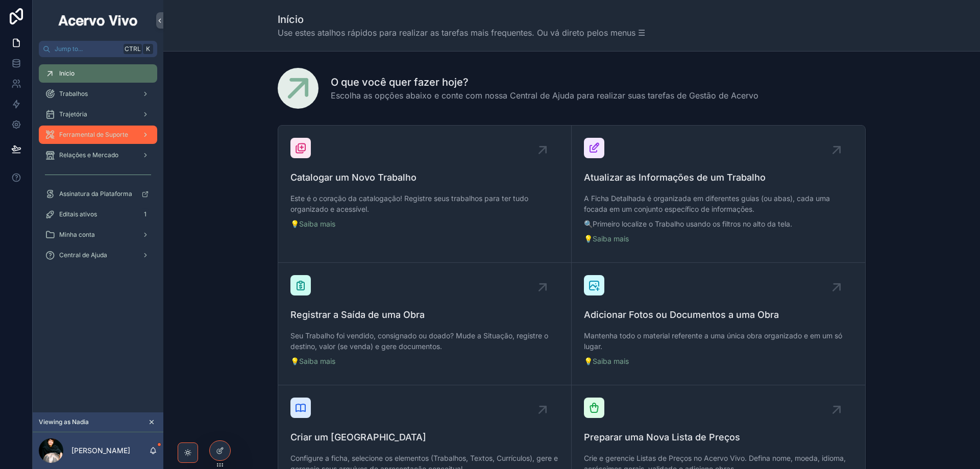  I want to click on p: Mantenha todo o material referente a uma única obra organizado e em um só lugar., so click(718, 341).